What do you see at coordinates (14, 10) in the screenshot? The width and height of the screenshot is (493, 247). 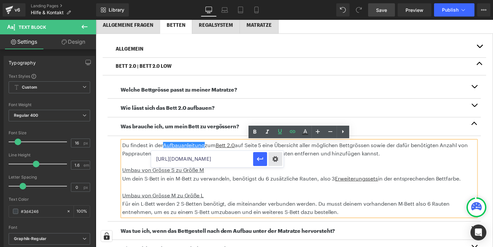 I see `a: v6` at bounding box center [14, 10].